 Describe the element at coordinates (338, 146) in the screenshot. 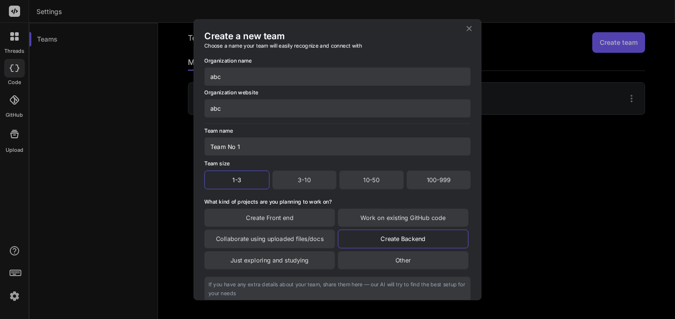

I see `input: e.g. Marketing Team, Sales Team, Client 1 team` at that location.